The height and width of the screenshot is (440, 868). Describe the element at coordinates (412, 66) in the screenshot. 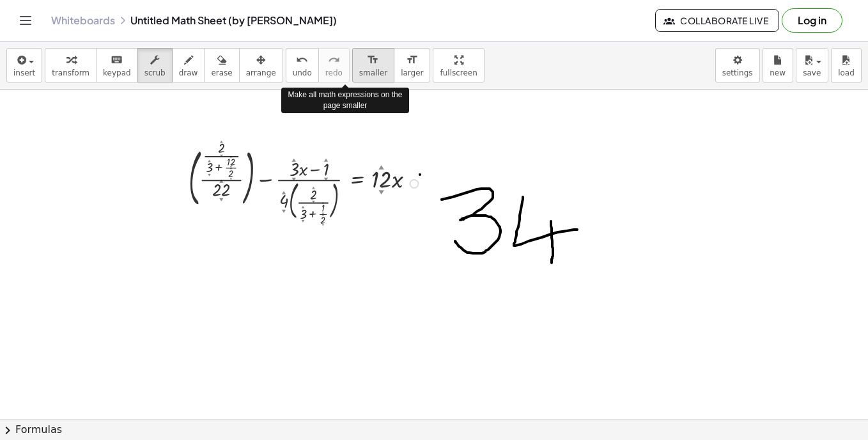

I see `button: format_sizelarger` at that location.